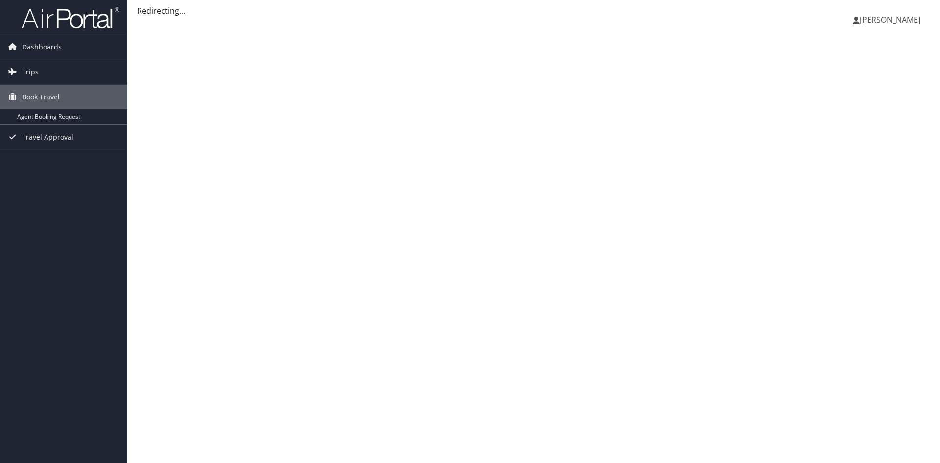  Describe the element at coordinates (533, 11) in the screenshot. I see `div: Redirecting...` at that location.